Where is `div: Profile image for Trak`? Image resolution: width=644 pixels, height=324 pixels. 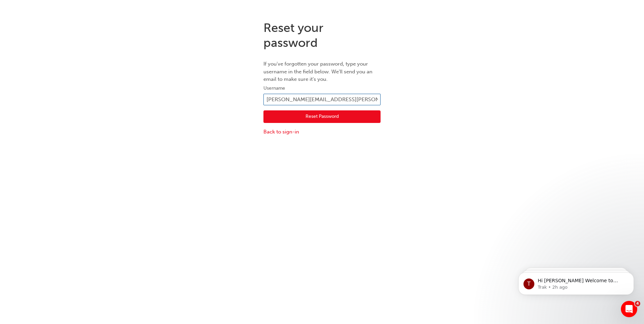 div: Profile image for Trak is located at coordinates (21, 26).